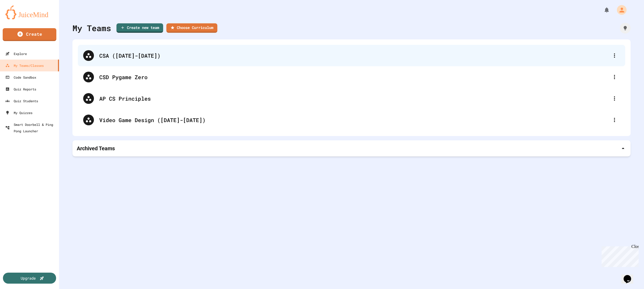 This screenshot has width=644, height=289. What do you see at coordinates (96, 148) in the screenshot?
I see `p: Archived Teams` at bounding box center [96, 148].